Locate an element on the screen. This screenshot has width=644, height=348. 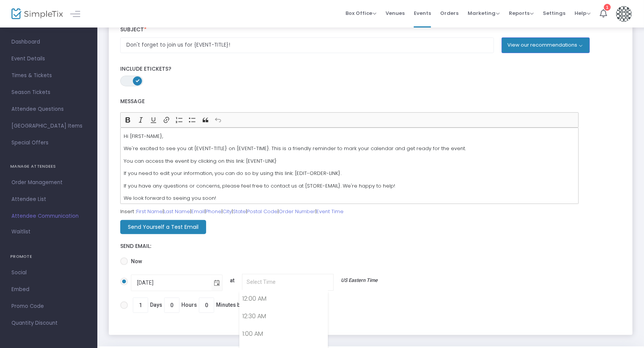
span: Venues is located at coordinates (395, 13).